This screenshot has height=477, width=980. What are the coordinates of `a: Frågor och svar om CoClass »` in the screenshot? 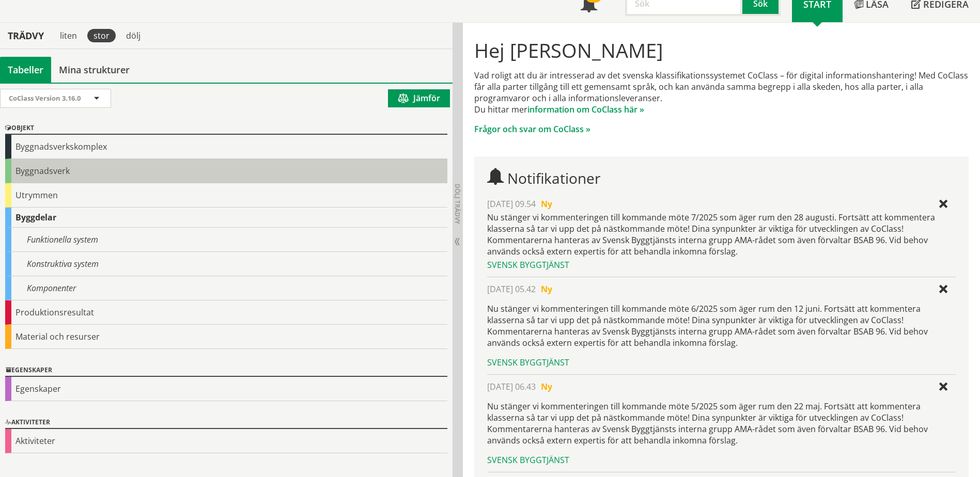 It's located at (532, 129).